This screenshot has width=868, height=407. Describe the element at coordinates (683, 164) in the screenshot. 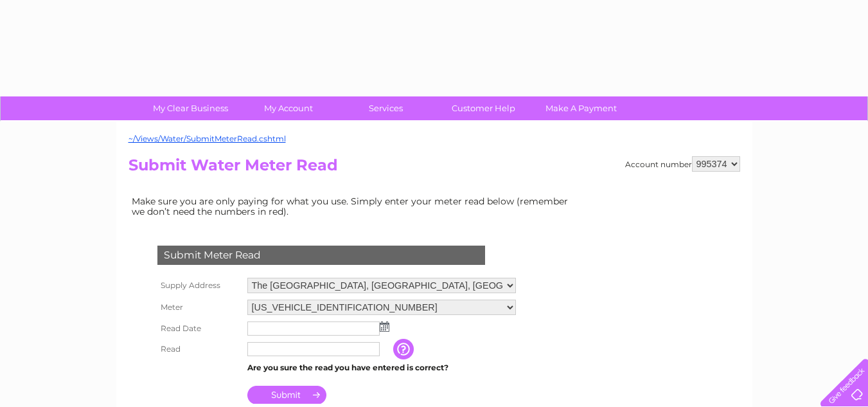

I see `div: Account number` at that location.